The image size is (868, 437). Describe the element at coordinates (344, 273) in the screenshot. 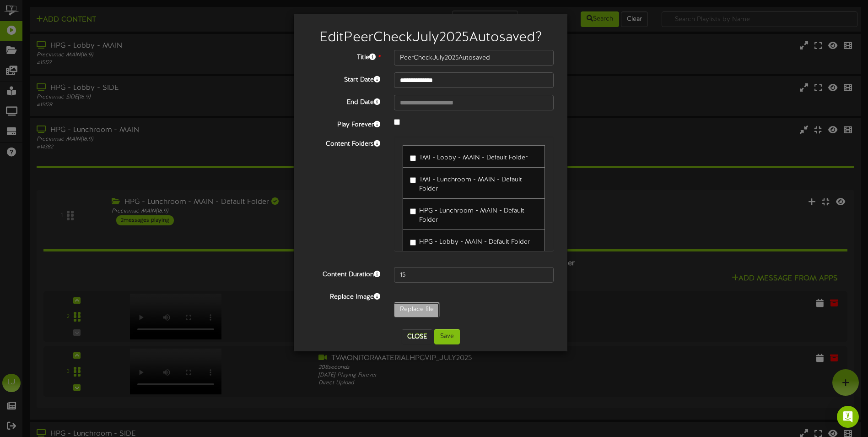

I see `label: Content Duration` at that location.